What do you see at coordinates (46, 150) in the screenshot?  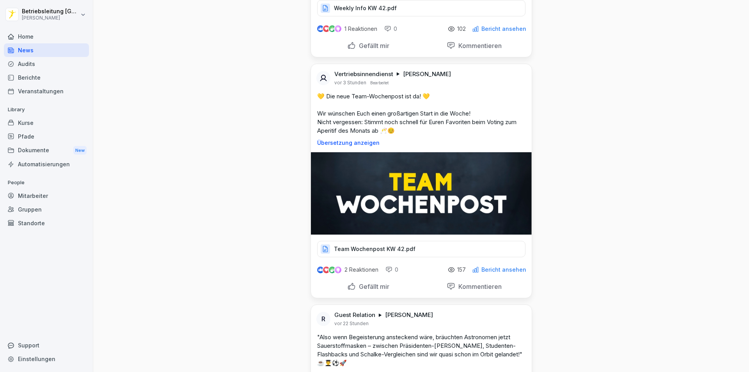 I see `div: Dokumente` at bounding box center [46, 150].